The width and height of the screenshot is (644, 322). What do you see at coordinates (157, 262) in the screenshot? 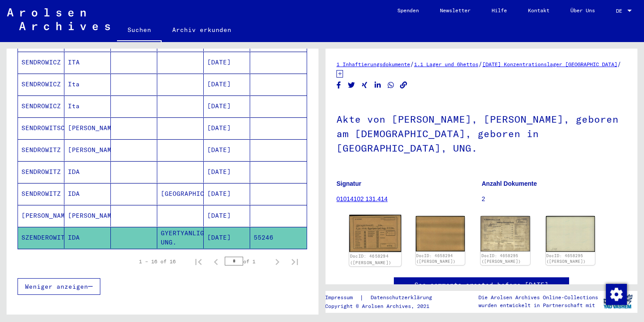
I see `div: 1 – 16 of 16` at bounding box center [157, 262].